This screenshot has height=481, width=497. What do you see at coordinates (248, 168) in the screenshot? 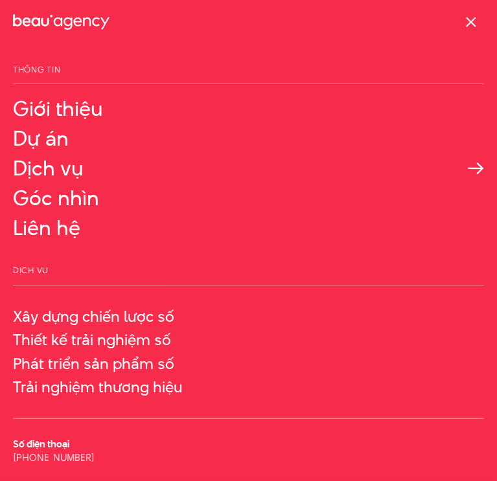
I see `a: Dịch vụ` at bounding box center [248, 168].